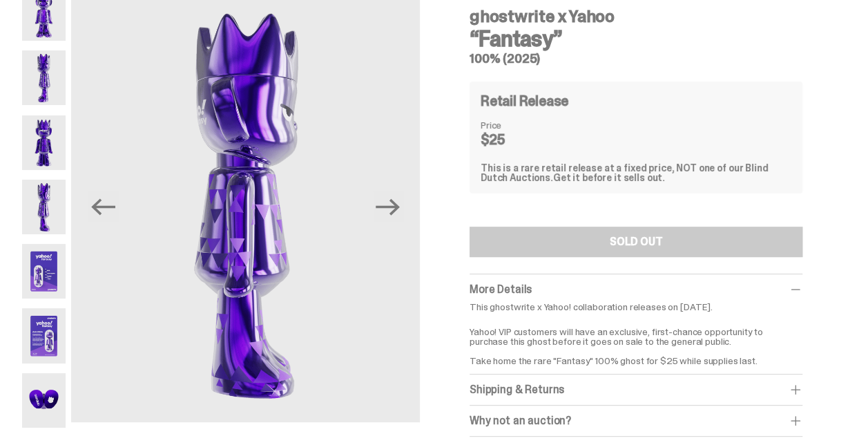 The width and height of the screenshot is (868, 445). Describe the element at coordinates (43, 77) in the screenshot. I see `img: Yahoo-HG---2.png` at that location.